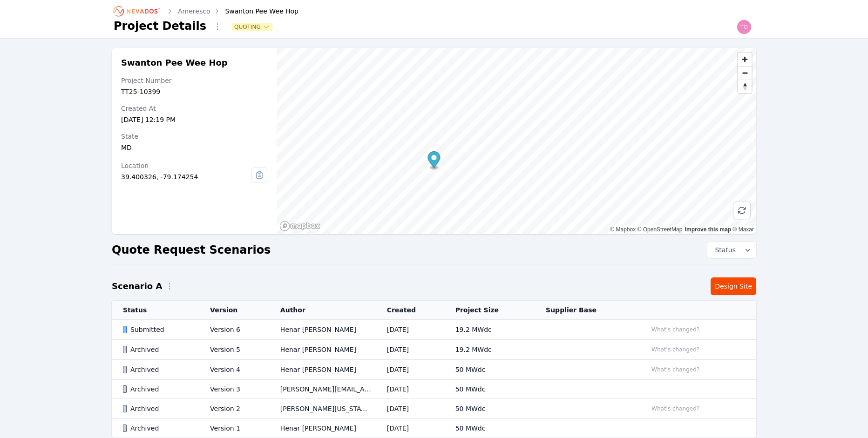 The image size is (868, 438). What do you see at coordinates (194, 108) in the screenshot?
I see `div: Created At` at bounding box center [194, 108].